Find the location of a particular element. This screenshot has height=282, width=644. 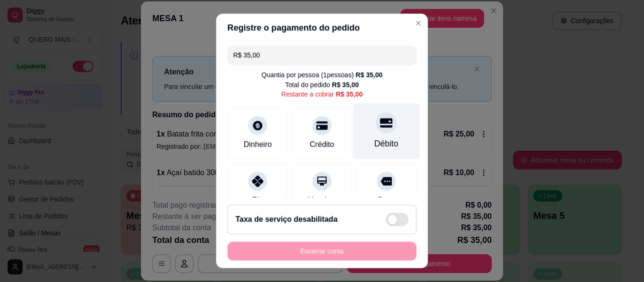

div: Voucher is located at coordinates (322, 200).